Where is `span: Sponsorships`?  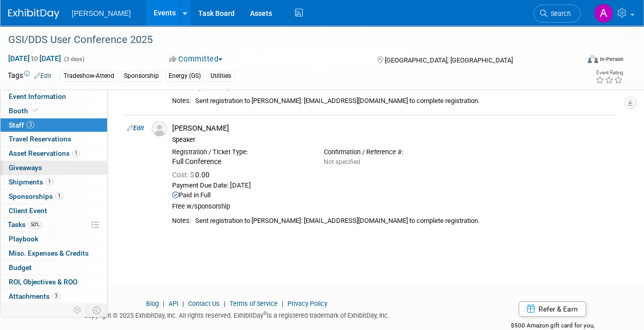 span: Sponsorships is located at coordinates (36, 197).